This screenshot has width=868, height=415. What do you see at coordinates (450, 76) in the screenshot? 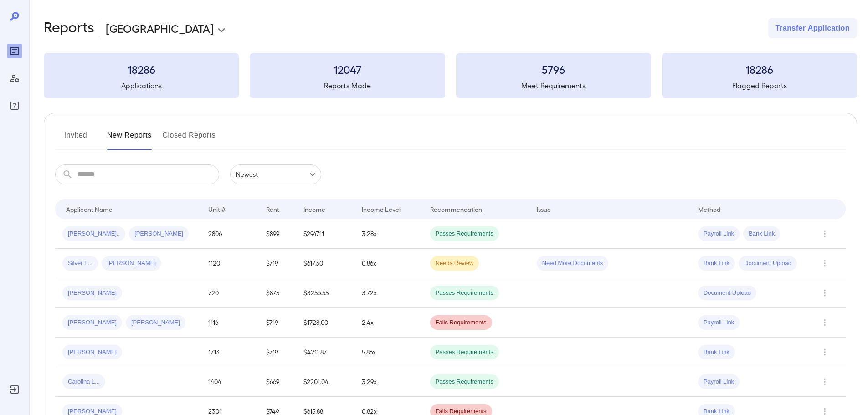
I see `summary: 18286Applications12047Reports Made5796Meet Requirements18286Flagged Reports` at bounding box center [450, 76].